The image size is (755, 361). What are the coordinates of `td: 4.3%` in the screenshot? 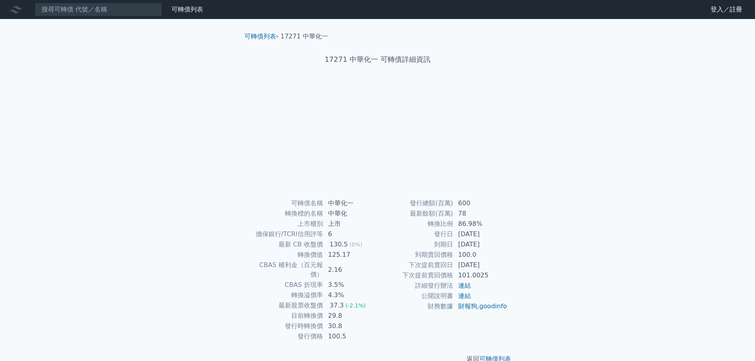 It's located at (350, 296).